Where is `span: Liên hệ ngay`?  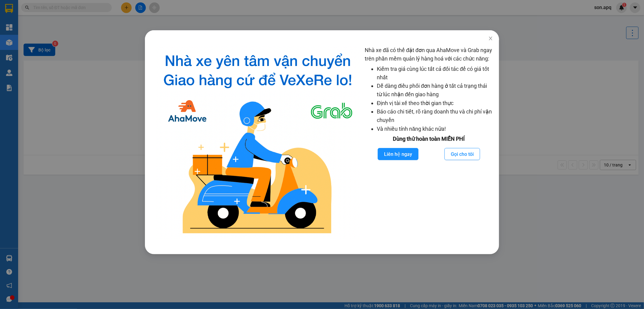 span: Liên hệ ngay is located at coordinates (398, 154).